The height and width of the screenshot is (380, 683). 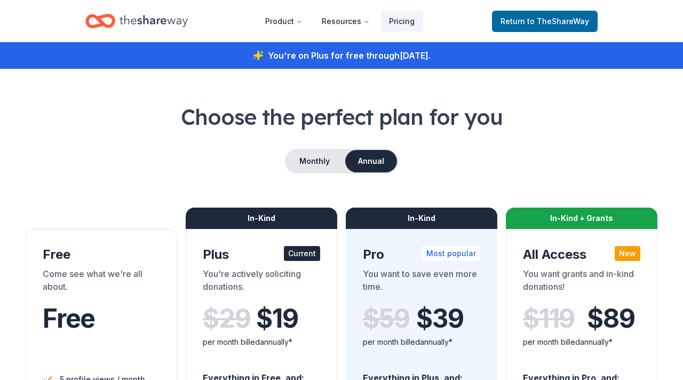 What do you see at coordinates (341, 117) in the screenshot?
I see `h1: Choose the perfect plan for you` at bounding box center [341, 117].